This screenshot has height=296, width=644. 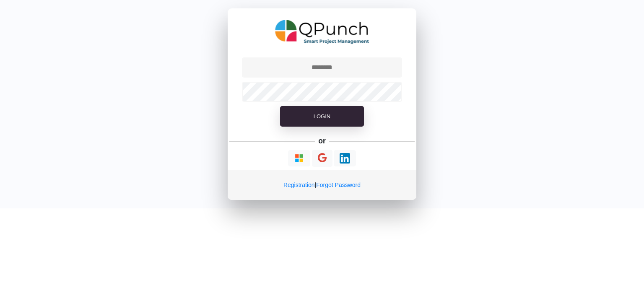 I want to click on button: Continue With Google, so click(x=322, y=158).